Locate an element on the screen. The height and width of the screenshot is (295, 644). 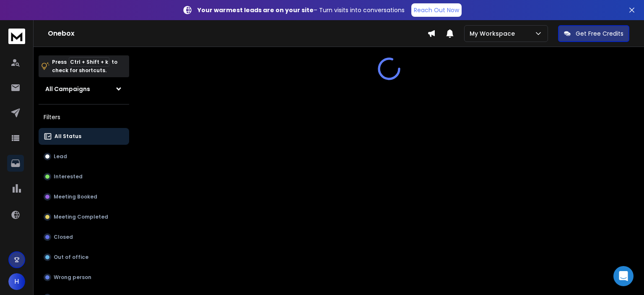
p: My Workspace is located at coordinates (494, 34).